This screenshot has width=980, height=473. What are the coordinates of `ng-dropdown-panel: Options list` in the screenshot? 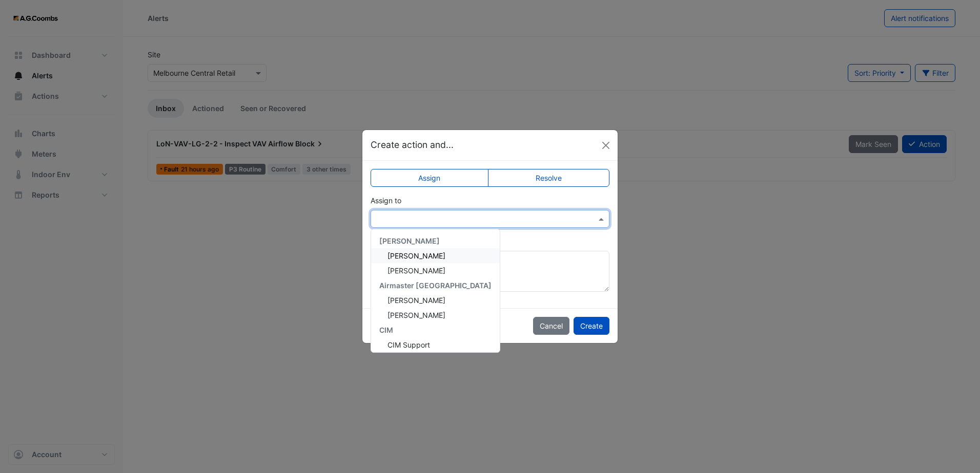 It's located at (435, 291).